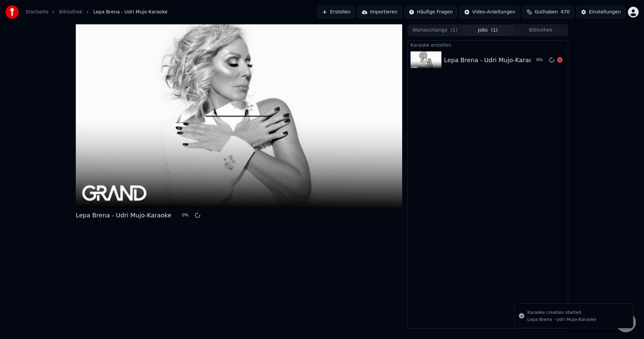 The image size is (644, 339). What do you see at coordinates (601, 12) in the screenshot?
I see `button: Einstellungen` at bounding box center [601, 12].